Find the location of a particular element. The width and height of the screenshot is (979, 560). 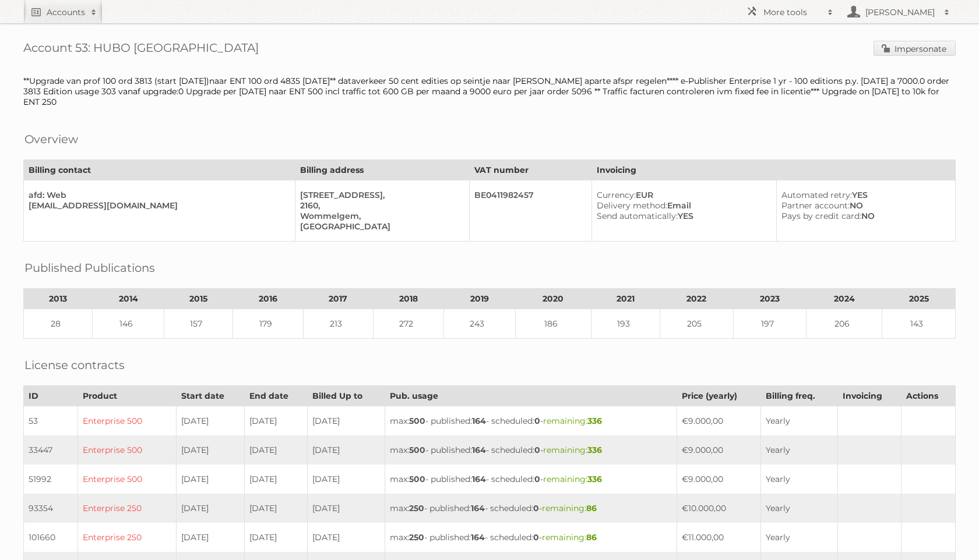

div: Email is located at coordinates (682, 206).